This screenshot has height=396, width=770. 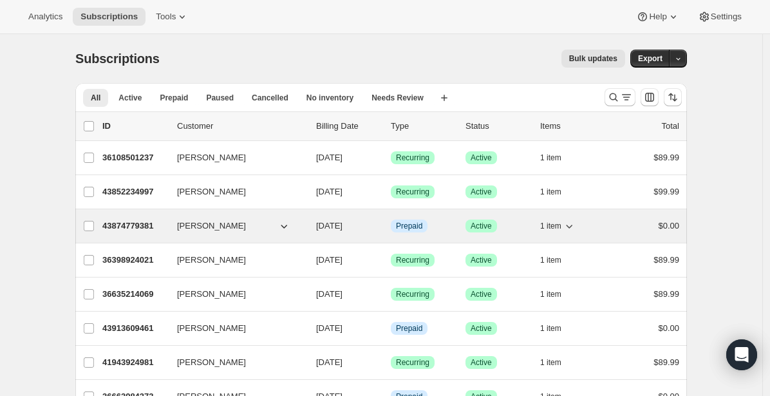 I want to click on p: 43874779381, so click(x=135, y=226).